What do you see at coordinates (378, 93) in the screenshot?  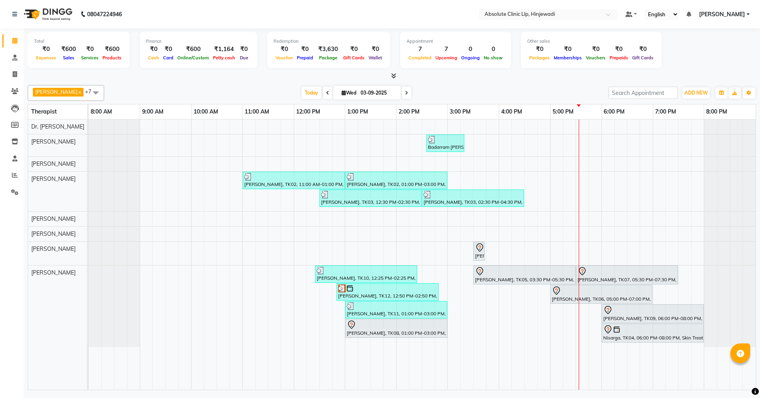 I see `input: 2025-09-03` at bounding box center [378, 93].